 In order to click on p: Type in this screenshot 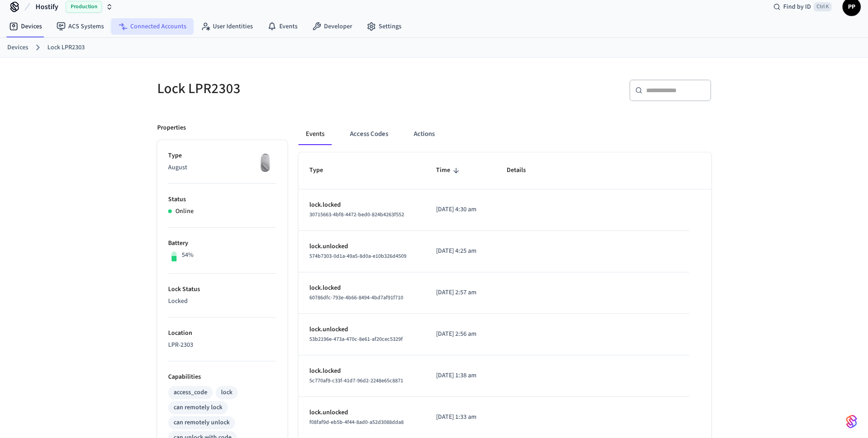, I will do `click(222, 156)`.